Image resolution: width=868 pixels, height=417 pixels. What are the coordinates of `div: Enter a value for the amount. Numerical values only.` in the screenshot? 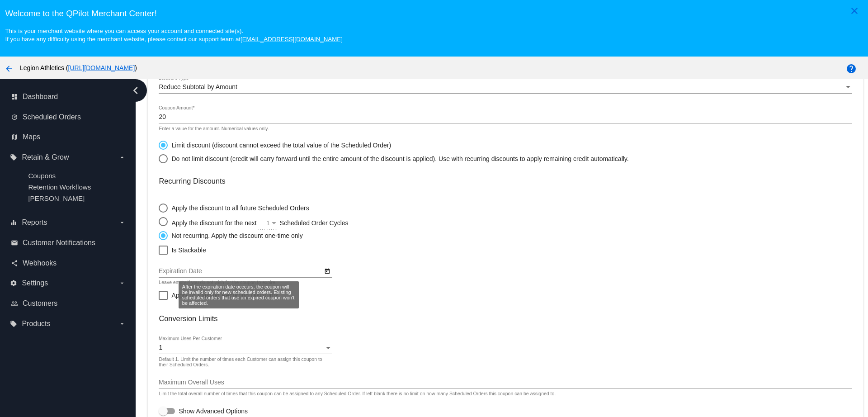 It's located at (213, 129).